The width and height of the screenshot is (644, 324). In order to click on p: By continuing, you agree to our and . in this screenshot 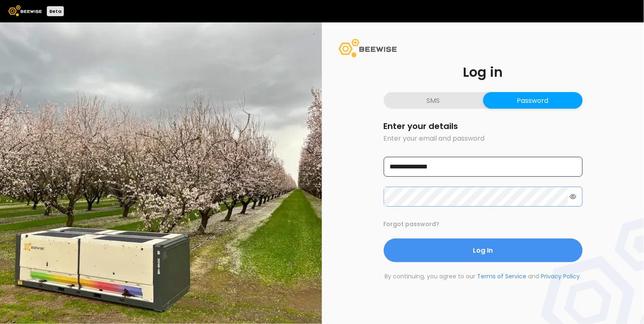, I will do `click(483, 276)`.